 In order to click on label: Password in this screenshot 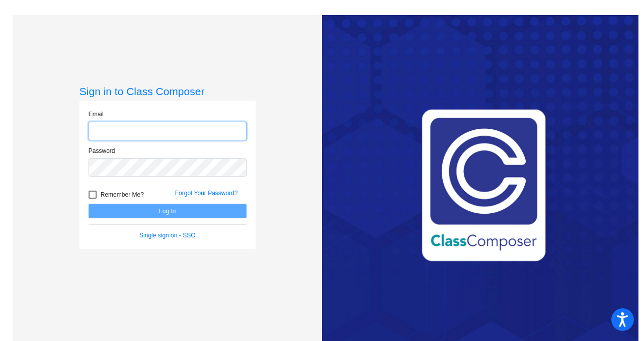, I will do `click(102, 151)`.